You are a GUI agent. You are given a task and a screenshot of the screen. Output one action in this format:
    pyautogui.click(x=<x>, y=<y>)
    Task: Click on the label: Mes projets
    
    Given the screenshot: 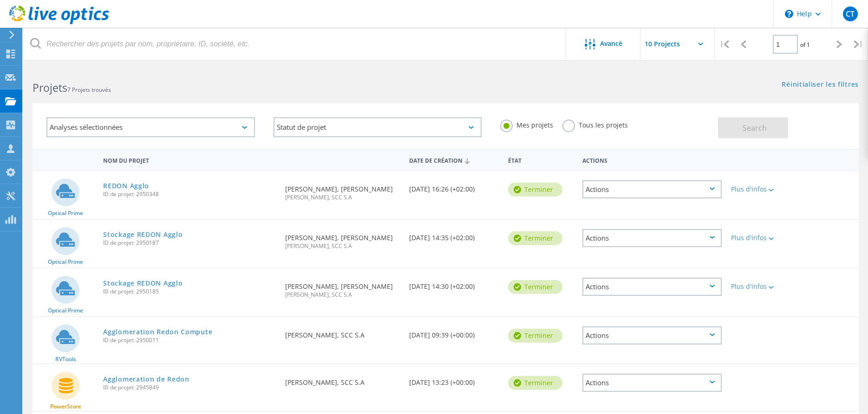 What is the action you would take?
    pyautogui.click(x=526, y=124)
    